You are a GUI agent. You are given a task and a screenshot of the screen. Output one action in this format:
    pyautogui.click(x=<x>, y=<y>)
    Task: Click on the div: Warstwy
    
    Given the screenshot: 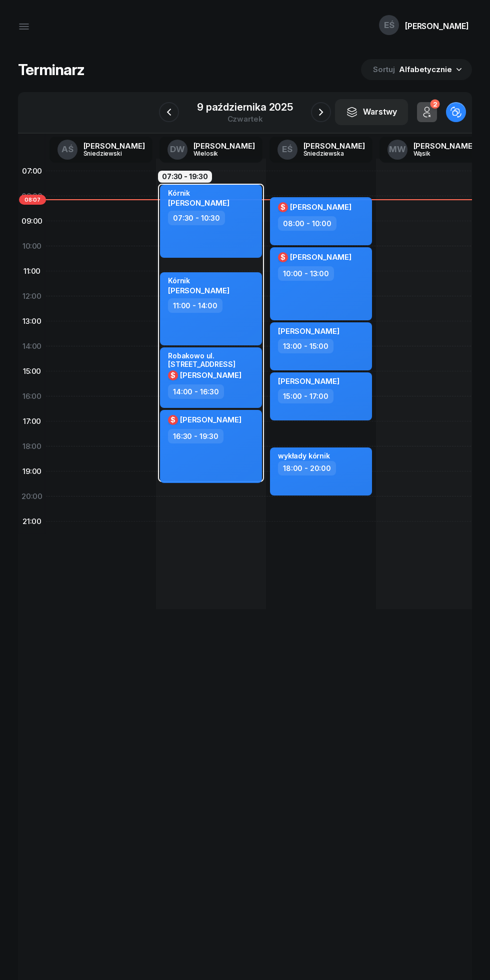 What is the action you would take?
    pyautogui.click(x=372, y=112)
    